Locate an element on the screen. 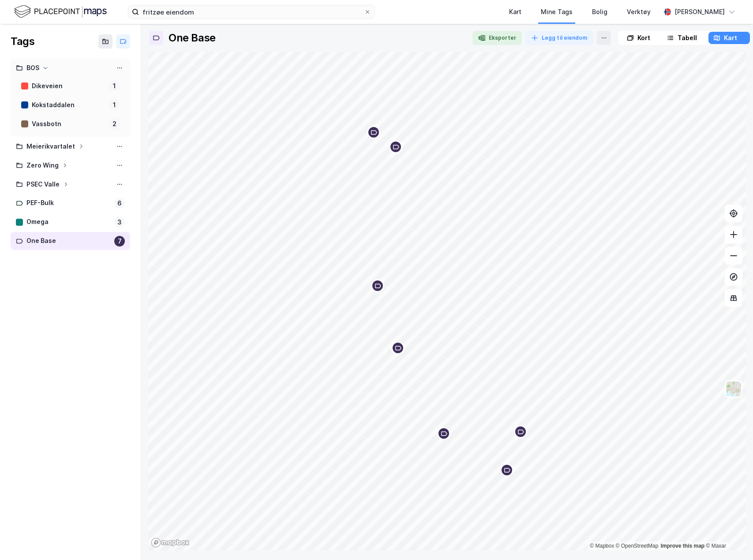  a: Dikeveien1 is located at coordinates (70, 86).